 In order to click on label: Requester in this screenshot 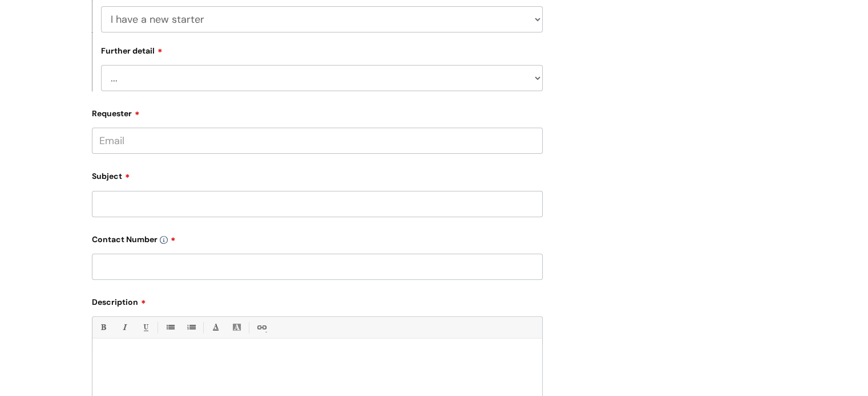, I will do `click(317, 112)`.